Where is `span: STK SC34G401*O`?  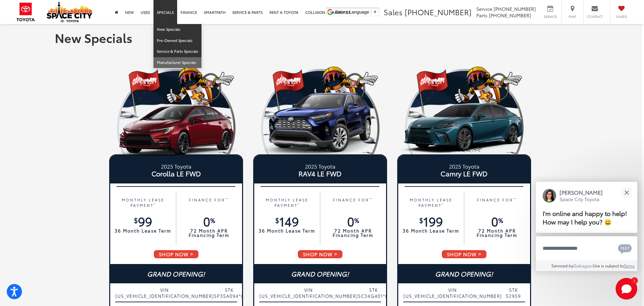
span: STK SC34G401*O is located at coordinates (374, 293).